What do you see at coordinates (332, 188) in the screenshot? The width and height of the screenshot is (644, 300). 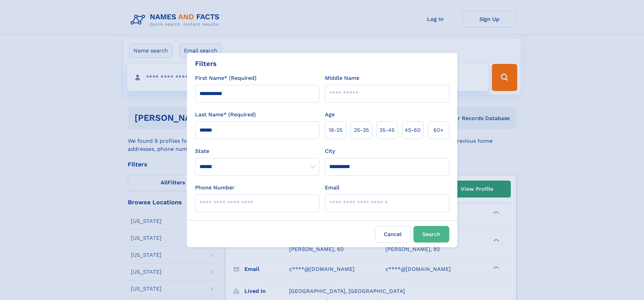 I see `label: Email` at bounding box center [332, 188].